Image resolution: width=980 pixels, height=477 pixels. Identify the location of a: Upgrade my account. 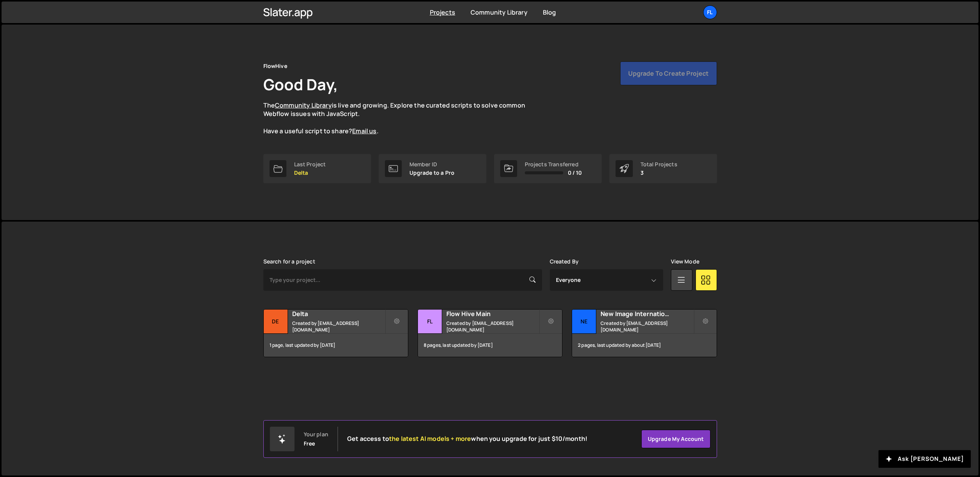
(675, 439).